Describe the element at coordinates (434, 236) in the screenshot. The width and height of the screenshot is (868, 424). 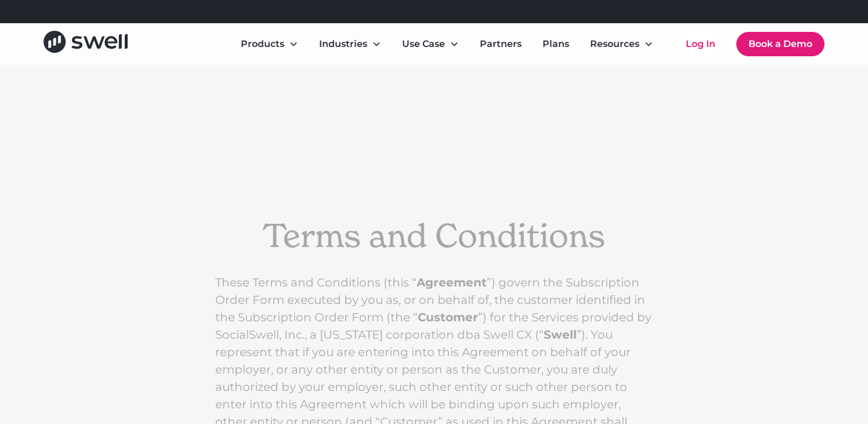
I see `h1: Terms and Conditions` at that location.